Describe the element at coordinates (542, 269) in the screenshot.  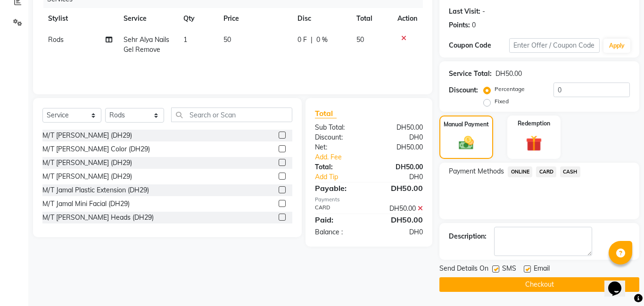
I see `span: Email` at that location.